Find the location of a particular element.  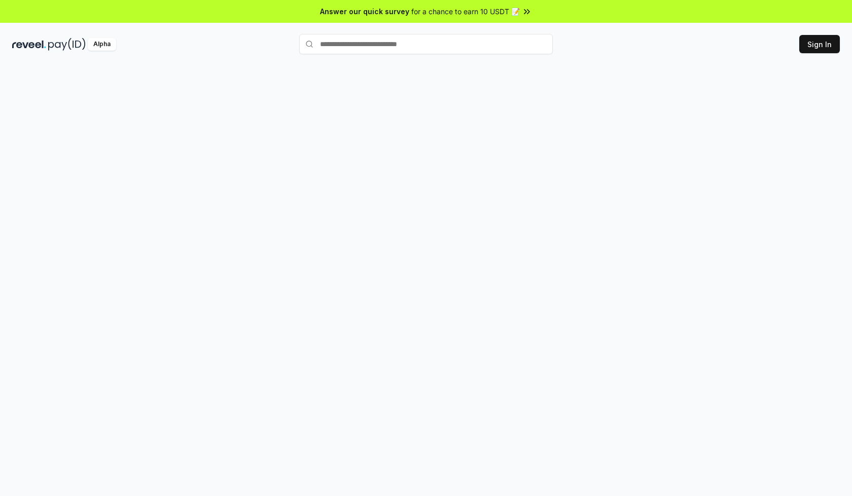

img: reveel_dark is located at coordinates (29, 44).